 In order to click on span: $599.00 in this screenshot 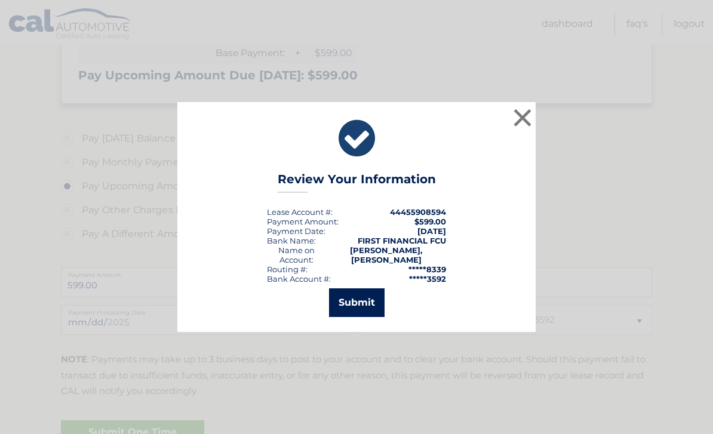, I will do `click(430, 222)`.